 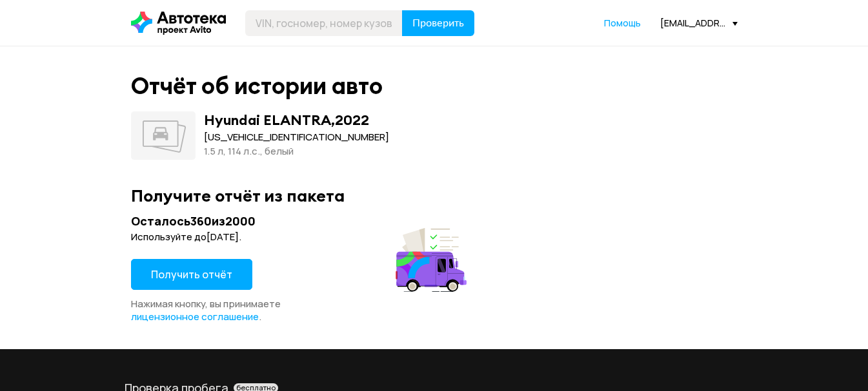 I want to click on div: Осталось 360 из 2000, so click(x=300, y=221).